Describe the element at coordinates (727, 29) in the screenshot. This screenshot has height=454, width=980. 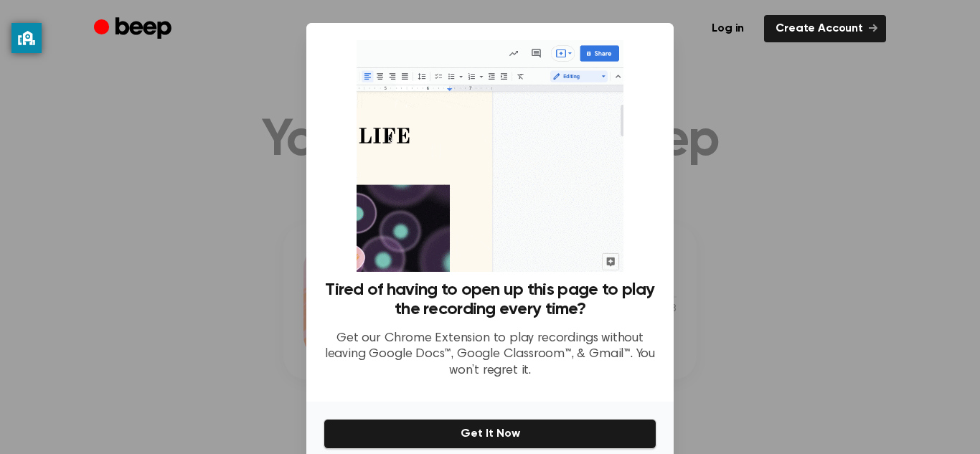
I see `a: Log in` at that location.